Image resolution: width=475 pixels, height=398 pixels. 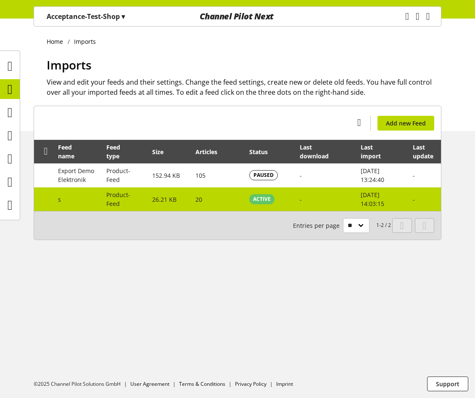 What do you see at coordinates (164, 199) in the screenshot?
I see `span: 26.21 KB` at bounding box center [164, 199].